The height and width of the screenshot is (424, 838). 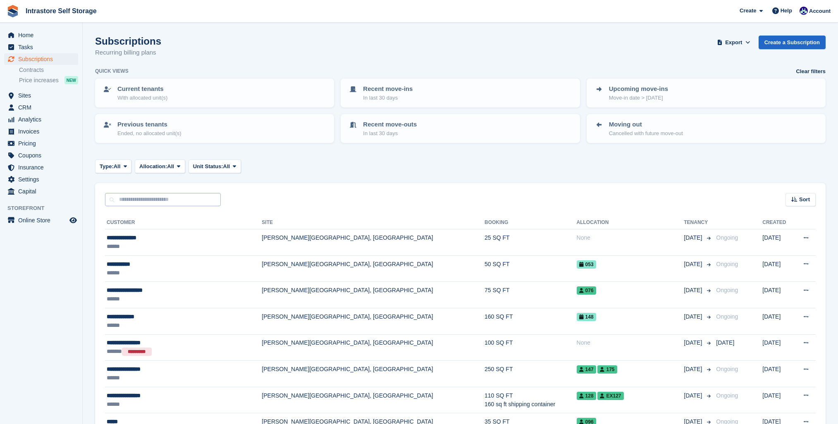 What do you see at coordinates (530, 400) in the screenshot?
I see `td: 110 SQ FT 160 sq ft shipping container` at bounding box center [530, 400].